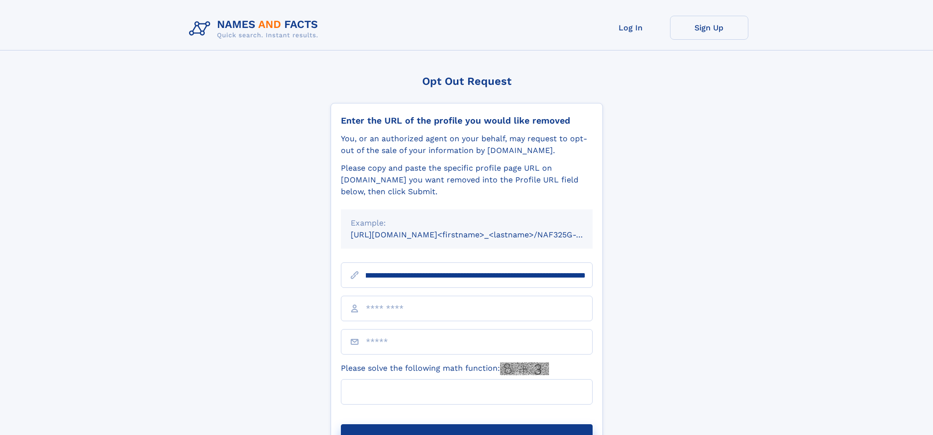  Describe the element at coordinates (467, 223) in the screenshot. I see `div: Example:` at that location.